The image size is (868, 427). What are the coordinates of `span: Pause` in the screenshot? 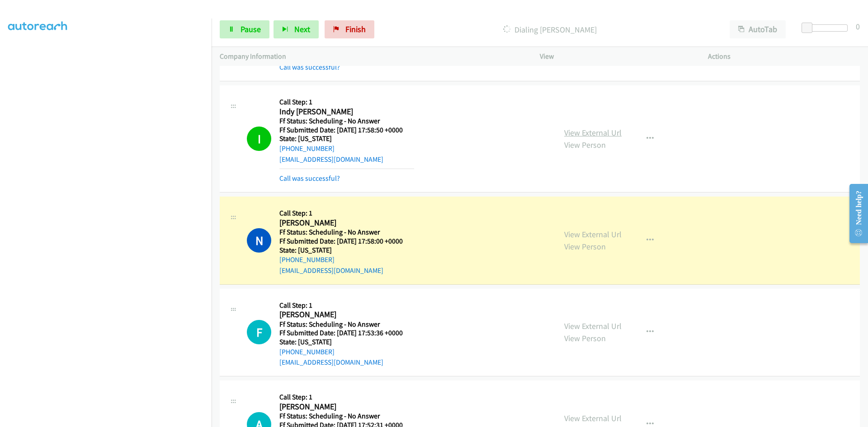 It's located at (250, 29).